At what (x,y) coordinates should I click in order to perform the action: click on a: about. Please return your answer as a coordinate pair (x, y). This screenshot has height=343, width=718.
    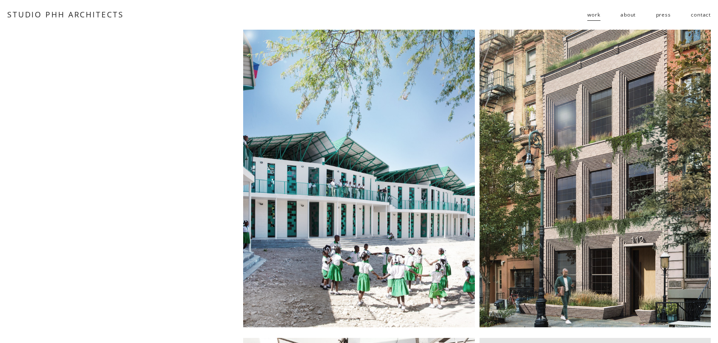
    Looking at the image, I should click on (628, 15).